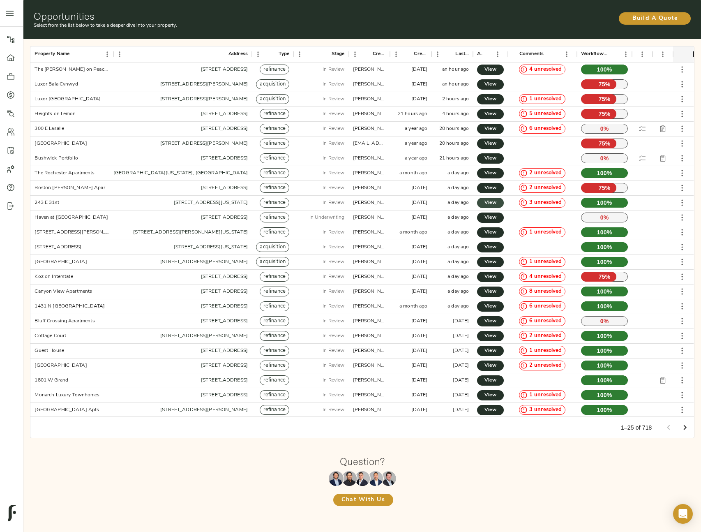 Image resolution: width=701 pixels, height=532 pixels. Describe the element at coordinates (272, 54) in the screenshot. I see `div: Type` at that location.